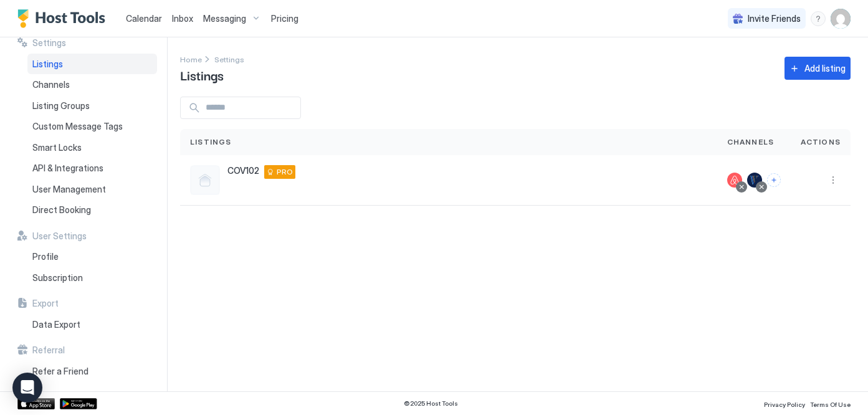 The height and width of the screenshot is (415, 868). What do you see at coordinates (830, 404) in the screenshot?
I see `span: Terms Of Use` at bounding box center [830, 404].